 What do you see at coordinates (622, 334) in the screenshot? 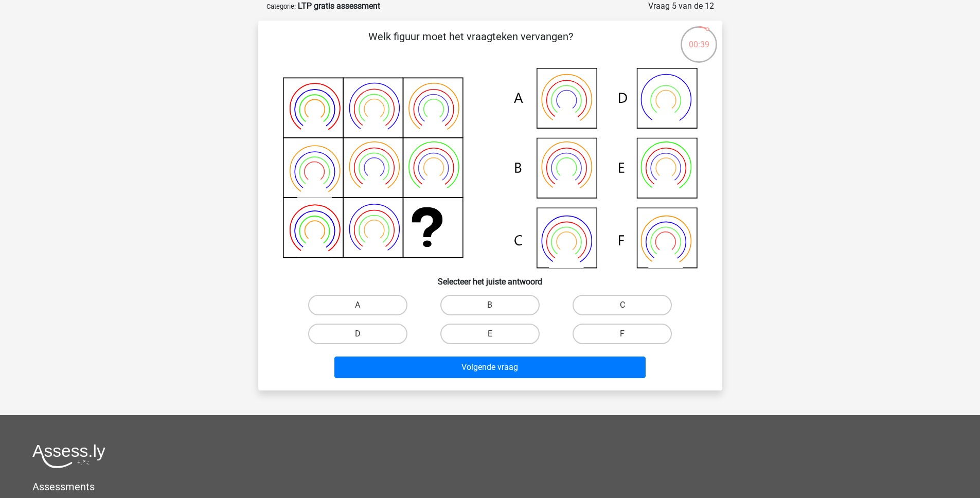
I see `label: F` at bounding box center [622, 334].